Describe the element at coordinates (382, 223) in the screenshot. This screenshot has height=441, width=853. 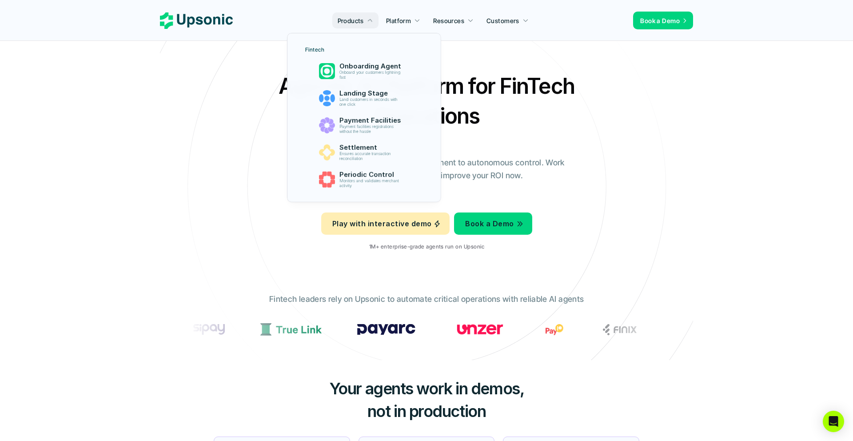
I see `p: Play with interactive demo` at that location.